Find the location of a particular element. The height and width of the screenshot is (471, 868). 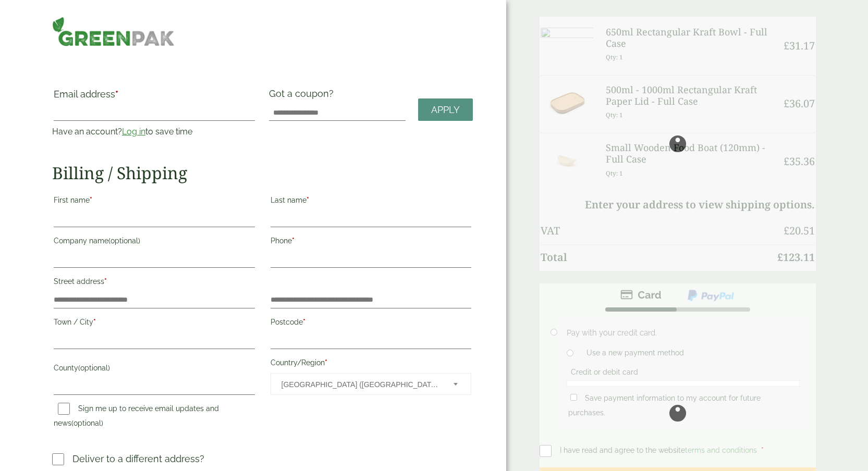

span: United Kingdom (UK) is located at coordinates (361, 385).